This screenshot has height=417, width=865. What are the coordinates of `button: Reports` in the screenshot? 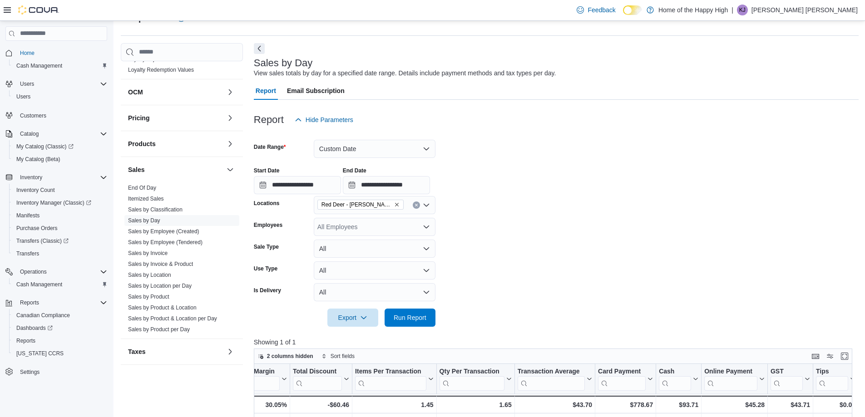 It's located at (60, 341).